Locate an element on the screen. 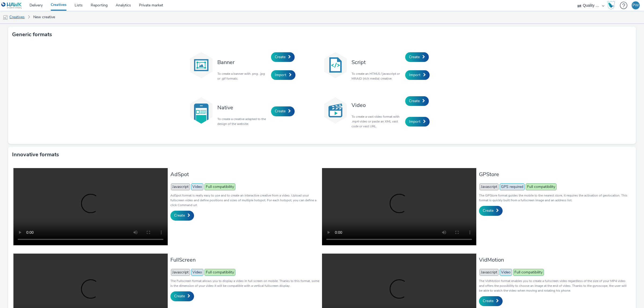  h3: Video is located at coordinates (377, 105).